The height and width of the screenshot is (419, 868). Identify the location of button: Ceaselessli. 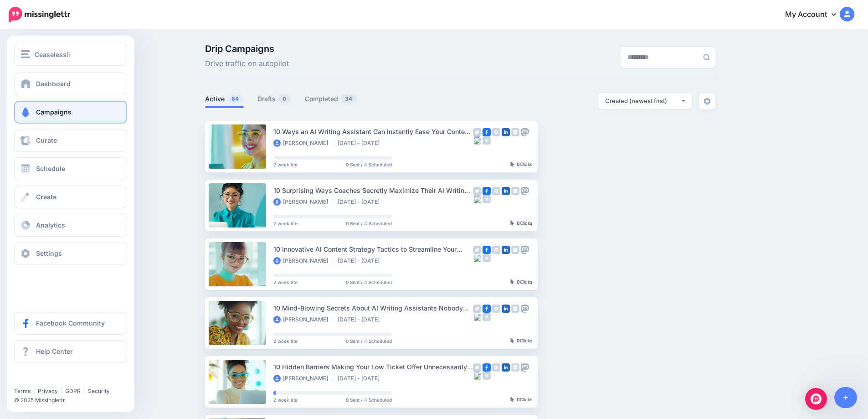
(70, 54).